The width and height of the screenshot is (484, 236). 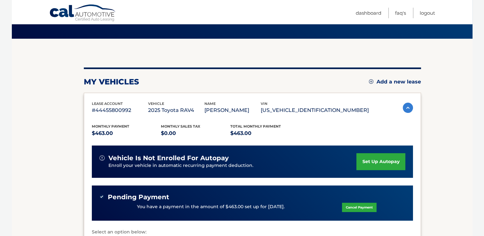 What do you see at coordinates (255, 126) in the screenshot?
I see `span: Total Monthly Payment` at bounding box center [255, 126].